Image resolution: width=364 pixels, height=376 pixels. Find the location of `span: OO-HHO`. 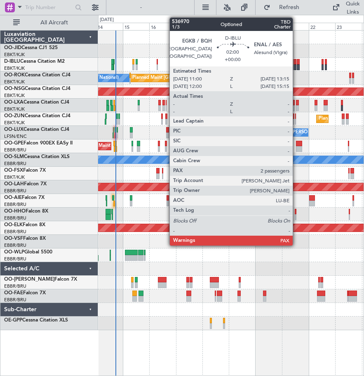

span: OO-HHO is located at coordinates (15, 211).